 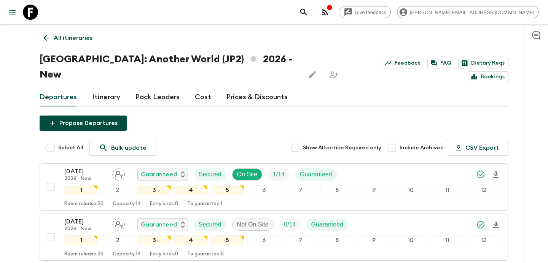 I want to click on a: Pack Leaders, so click(x=158, y=97).